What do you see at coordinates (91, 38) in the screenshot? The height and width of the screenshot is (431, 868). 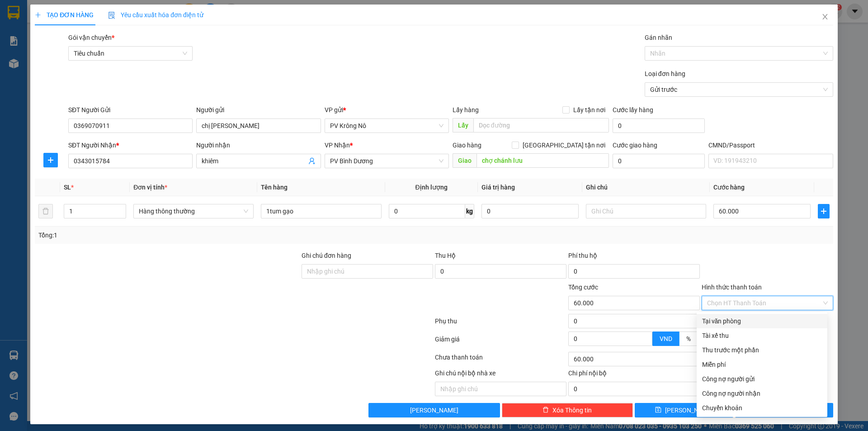 I see `span: Gói vận chuyển` at bounding box center [91, 38].